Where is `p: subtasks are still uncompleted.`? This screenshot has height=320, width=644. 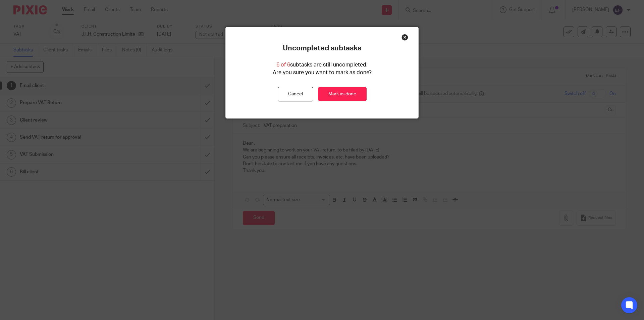 p: subtasks are still uncompleted. is located at coordinates (322, 65).